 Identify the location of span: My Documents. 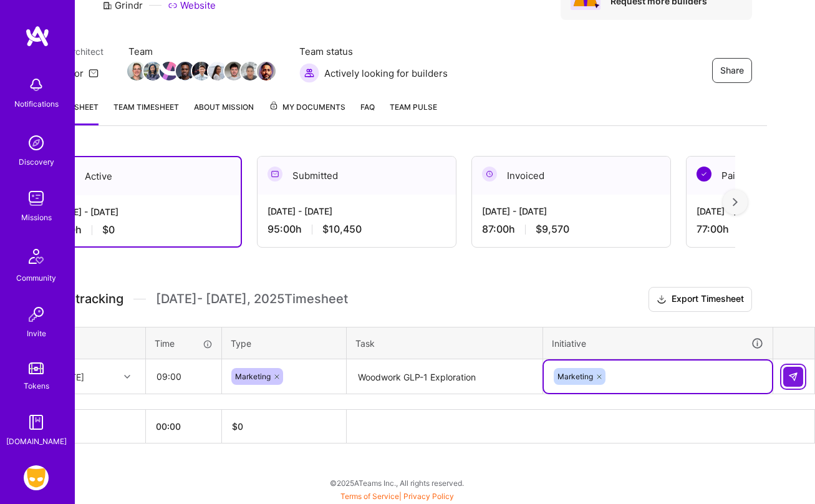
(307, 107).